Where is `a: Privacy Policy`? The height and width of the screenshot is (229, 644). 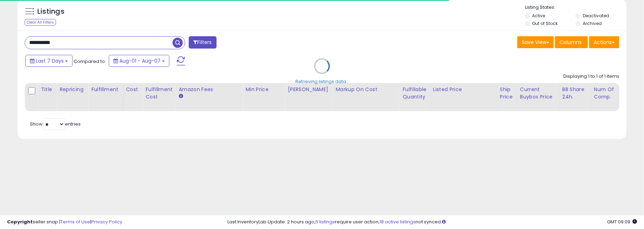 a: Privacy Policy is located at coordinates (107, 221).